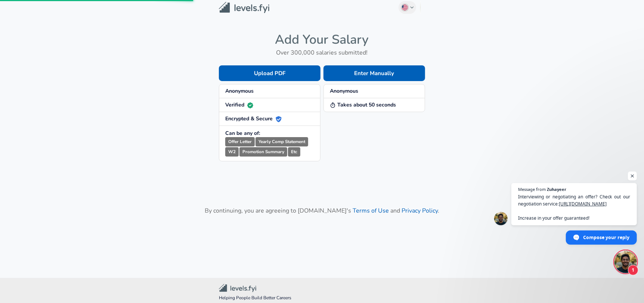  I want to click on img: English (US), so click(405, 8).